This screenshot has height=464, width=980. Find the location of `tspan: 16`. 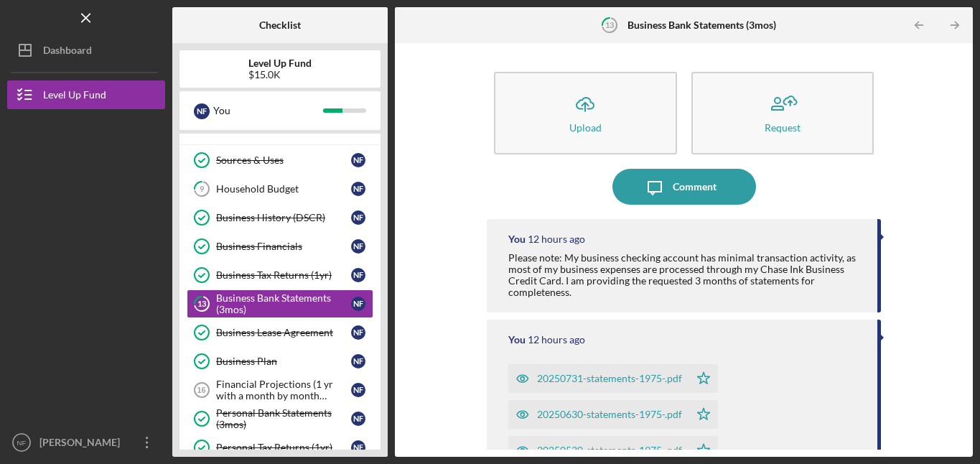

tspan: 16 is located at coordinates (201, 390).